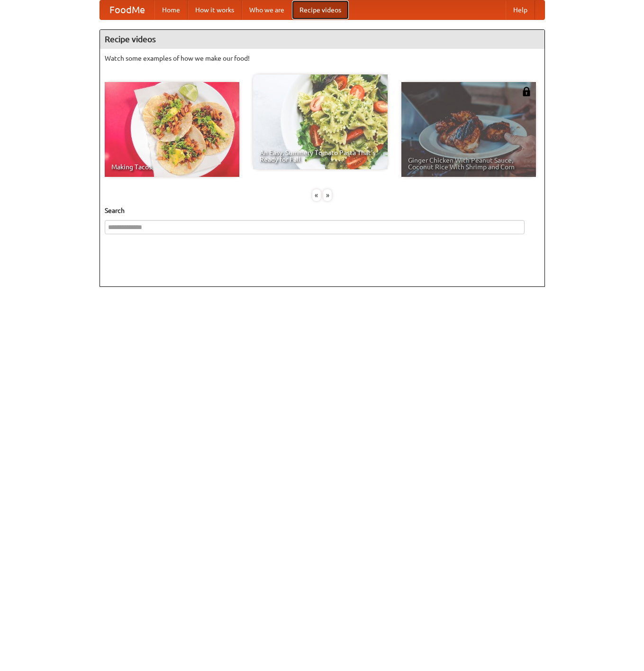  What do you see at coordinates (521, 10) in the screenshot?
I see `a: Help` at bounding box center [521, 10].